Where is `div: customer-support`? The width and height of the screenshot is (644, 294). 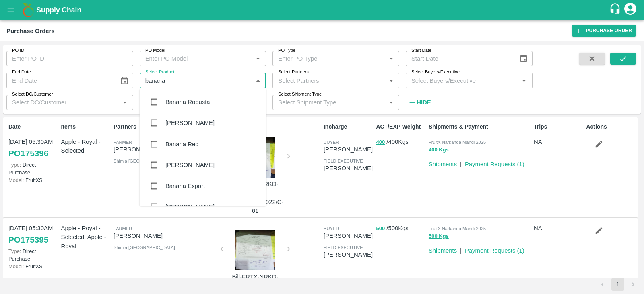 div: customer-support is located at coordinates (616, 10).